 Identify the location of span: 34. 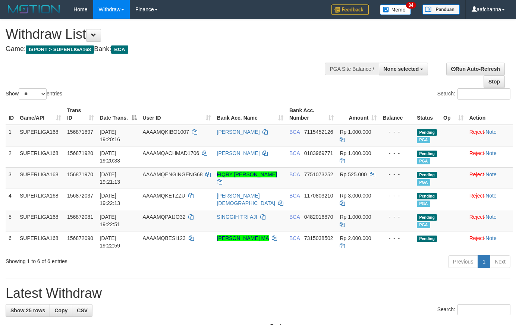
(411, 5).